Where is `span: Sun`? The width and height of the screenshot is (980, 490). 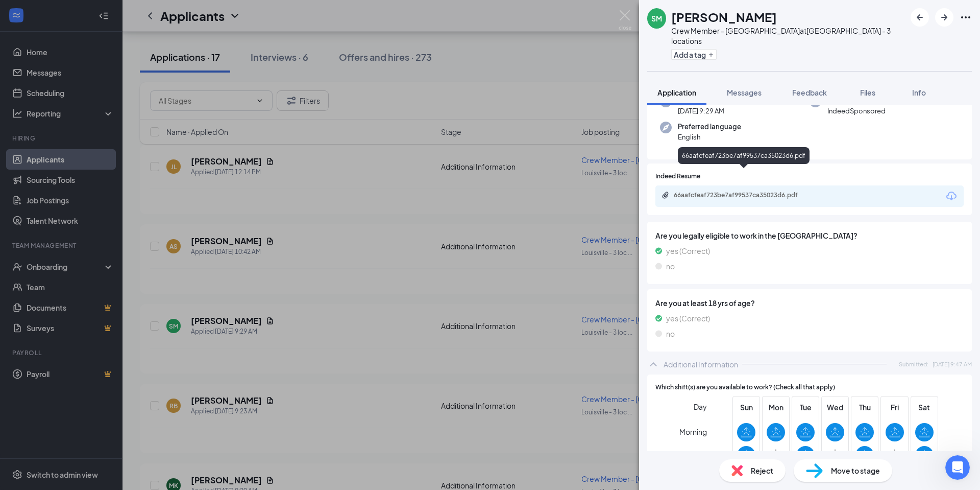 span: Sun is located at coordinates (746, 407).